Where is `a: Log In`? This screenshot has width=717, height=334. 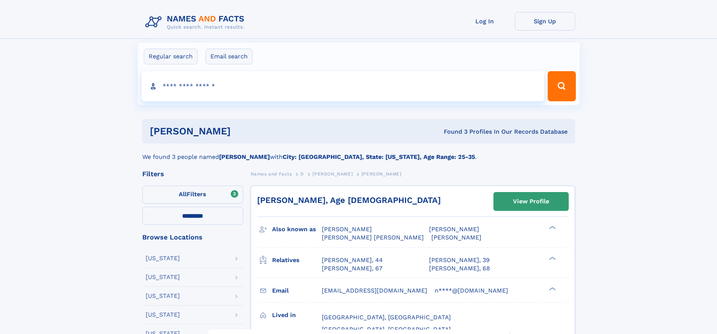 a: Log In is located at coordinates (484, 21).